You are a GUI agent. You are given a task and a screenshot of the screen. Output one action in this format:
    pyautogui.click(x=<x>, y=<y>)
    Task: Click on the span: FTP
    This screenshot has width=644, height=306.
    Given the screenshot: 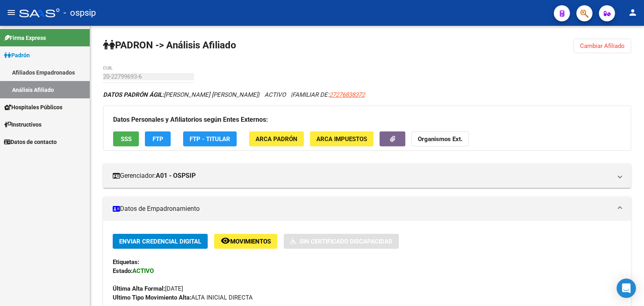 What is the action you would take?
    pyautogui.click(x=158, y=139)
    